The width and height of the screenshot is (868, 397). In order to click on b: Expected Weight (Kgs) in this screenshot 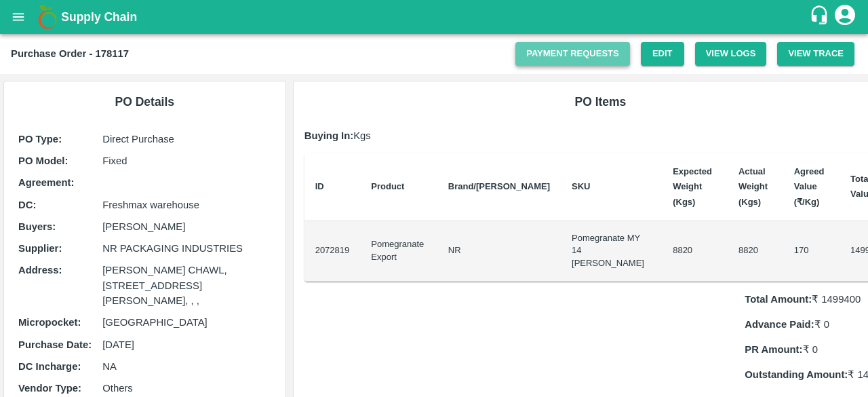, I will do `click(693, 187)`.